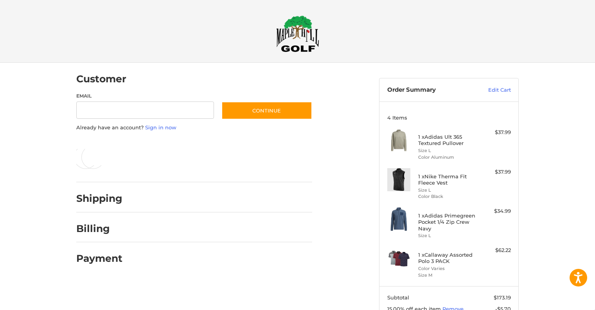  I want to click on div: $34.99, so click(495, 211).